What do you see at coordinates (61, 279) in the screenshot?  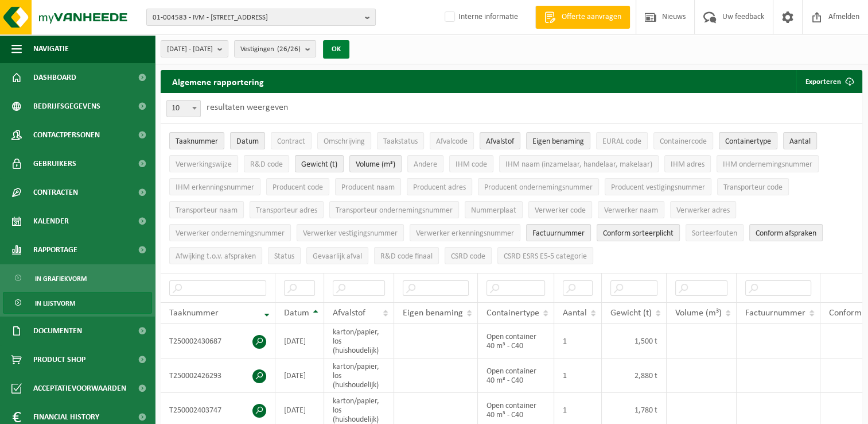 I see `span: In grafiekvorm` at bounding box center [61, 279].